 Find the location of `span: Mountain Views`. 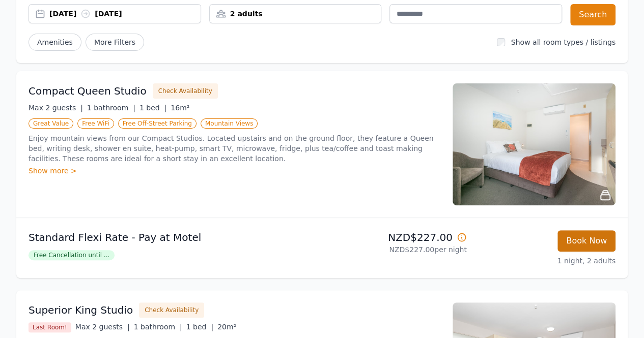

span: Mountain Views is located at coordinates (229, 124).